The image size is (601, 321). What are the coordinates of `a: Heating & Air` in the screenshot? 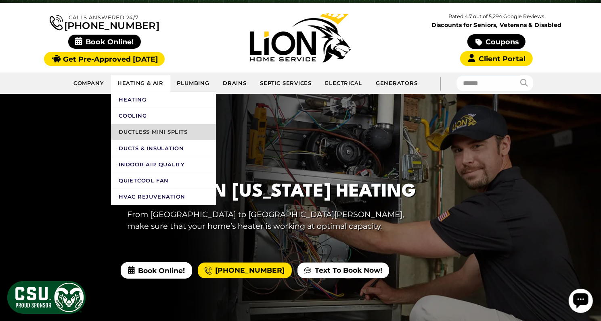 It's located at (141, 83).